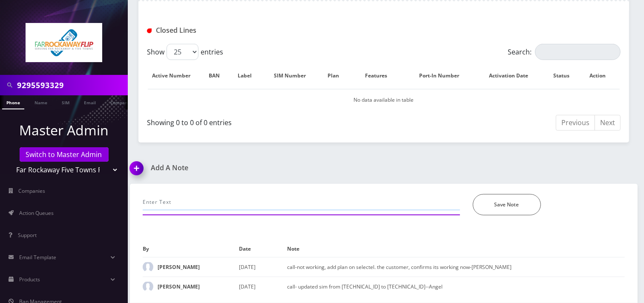 The image size is (644, 303). I want to click on th: Features: activate to sort column ascending, so click(381, 76).